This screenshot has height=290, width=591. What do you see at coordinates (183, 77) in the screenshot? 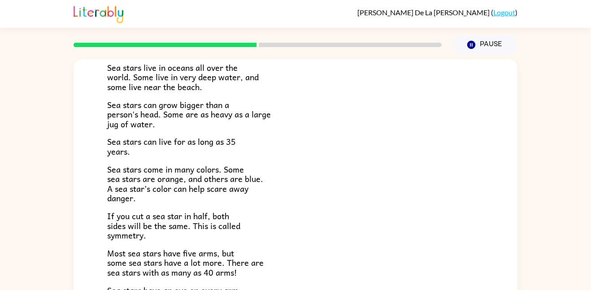
I see `span: Sea stars live in oceans all over the world. Some live in very deep water, and some live near the...` at bounding box center [183, 77].